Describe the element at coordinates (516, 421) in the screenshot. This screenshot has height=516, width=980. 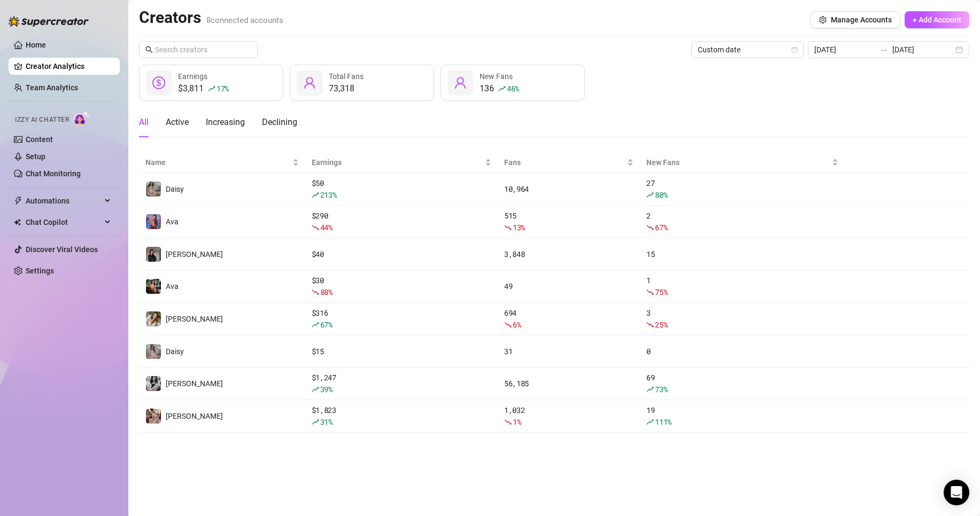
I see `span: 1 %` at that location.